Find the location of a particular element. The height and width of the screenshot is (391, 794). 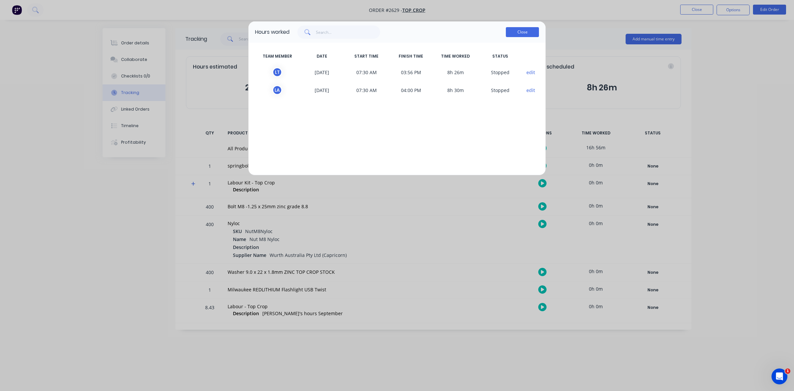

span: 8h 30m is located at coordinates (456, 90).